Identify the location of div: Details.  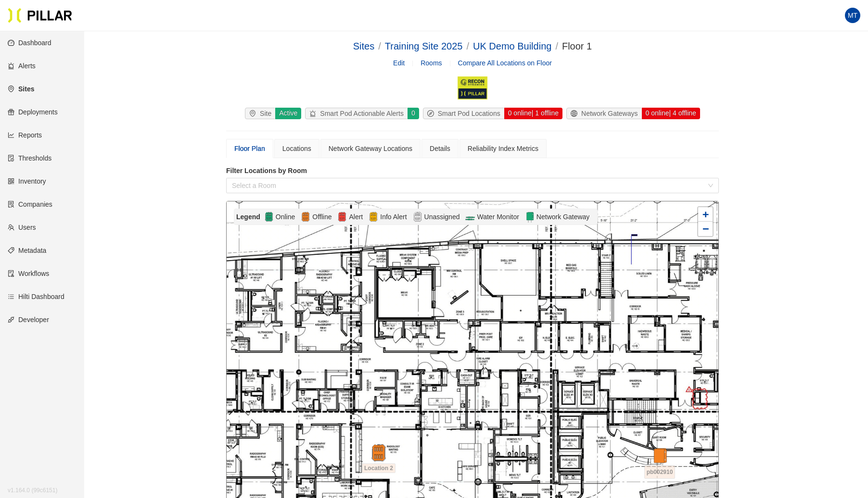
(440, 149).